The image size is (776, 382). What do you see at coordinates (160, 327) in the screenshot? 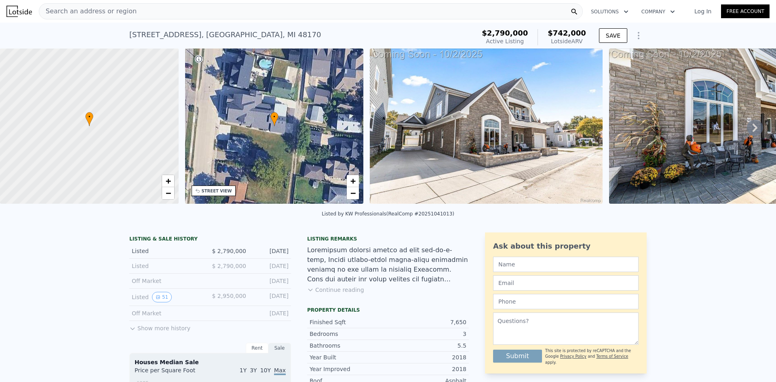
I see `button: Show more history` at bounding box center [160, 327].